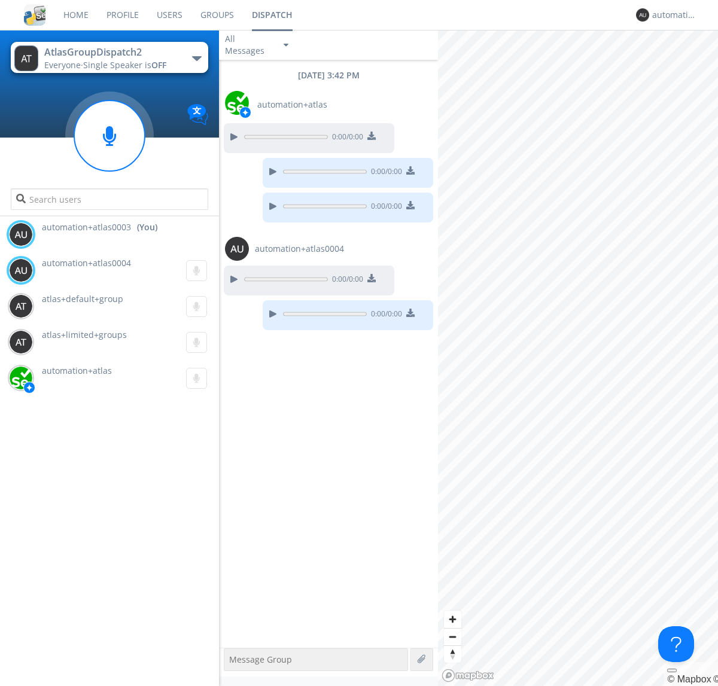 This screenshot has width=718, height=686. Describe the element at coordinates (197, 114) in the screenshot. I see `img: Translation enabled` at that location.